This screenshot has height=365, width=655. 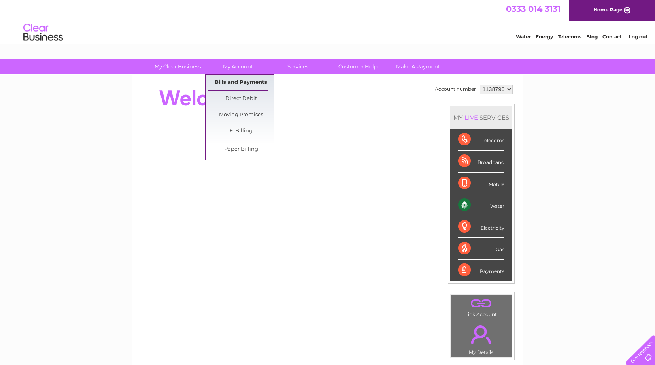 I want to click on a: Moving Premises, so click(x=241, y=115).